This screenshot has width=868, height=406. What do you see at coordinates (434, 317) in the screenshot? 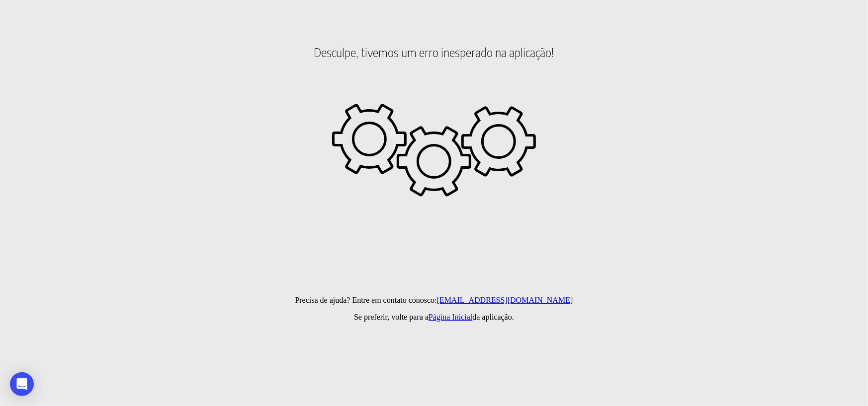
I see `p: Se preferir, volte para a da aplicação.` at bounding box center [434, 317].